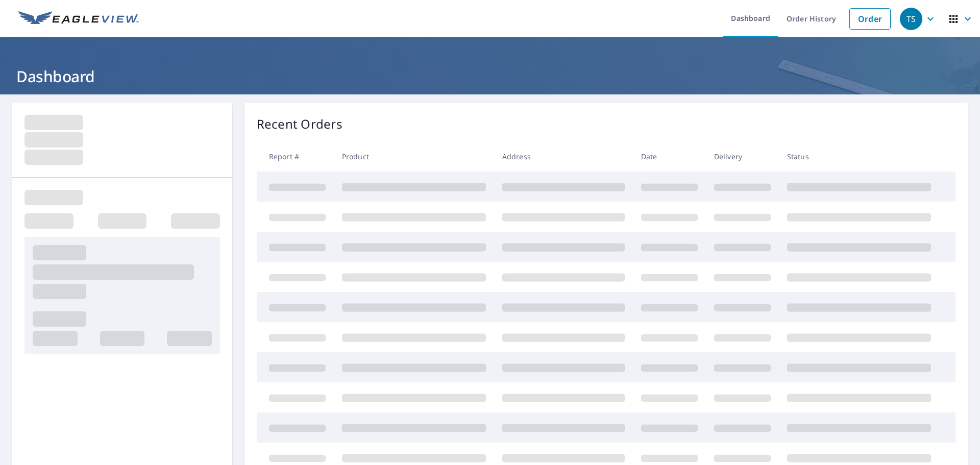  What do you see at coordinates (295, 156) in the screenshot?
I see `th: Report #` at bounding box center [295, 156].